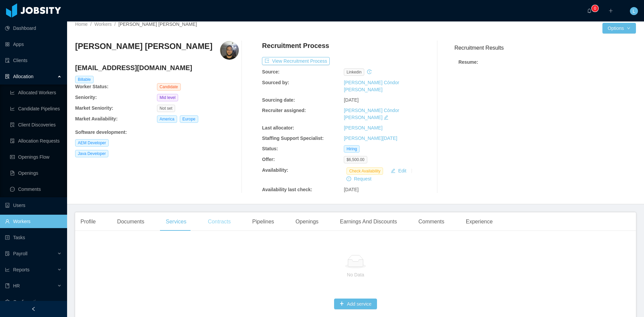 This screenshot has width=644, height=317. What do you see at coordinates (611, 11) in the screenshot?
I see `i: icon: plus` at bounding box center [611, 11].